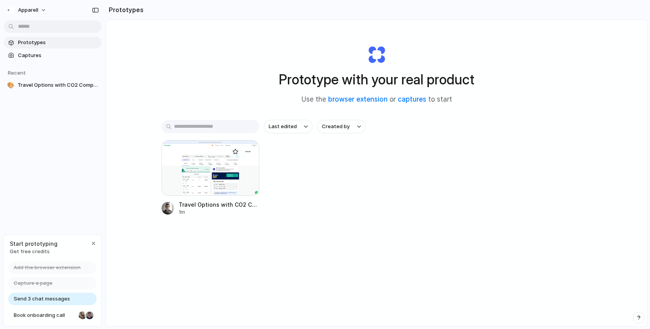 The image size is (650, 329). I want to click on div: Christian Iacullo, so click(90, 316).